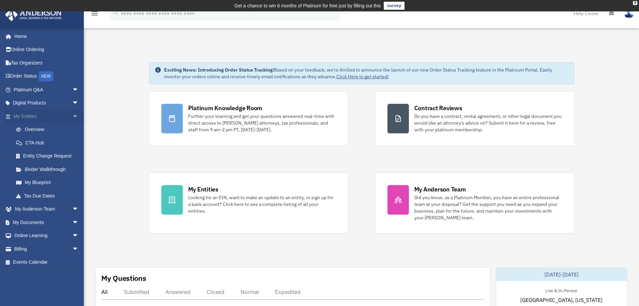 The height and width of the screenshot is (306, 639). What do you see at coordinates (47, 90) in the screenshot?
I see `a: Platinum Q&Aarrow_drop_down` at bounding box center [47, 90].